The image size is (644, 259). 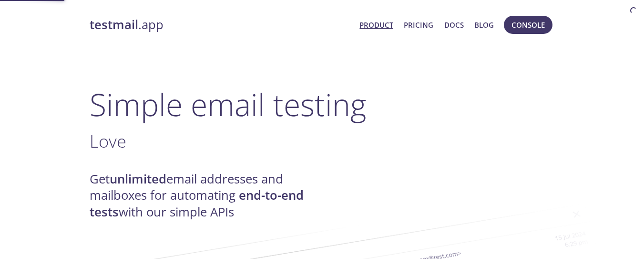 I want to click on span: Console, so click(x=528, y=25).